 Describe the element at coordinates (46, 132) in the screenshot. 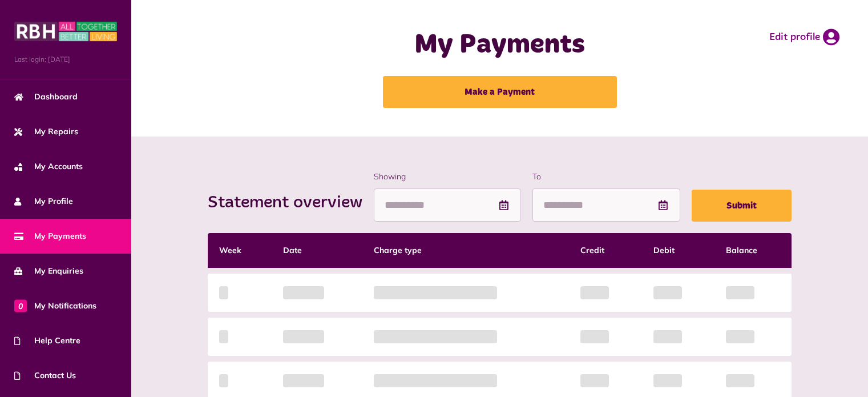

I see `span: My Repairs` at that location.